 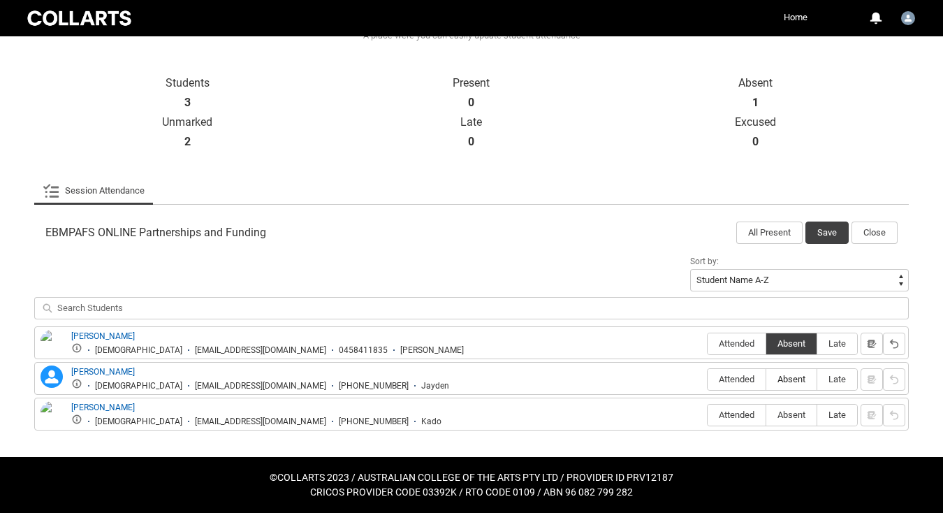 What do you see at coordinates (187, 142) in the screenshot?
I see `strong: 2` at bounding box center [187, 142].